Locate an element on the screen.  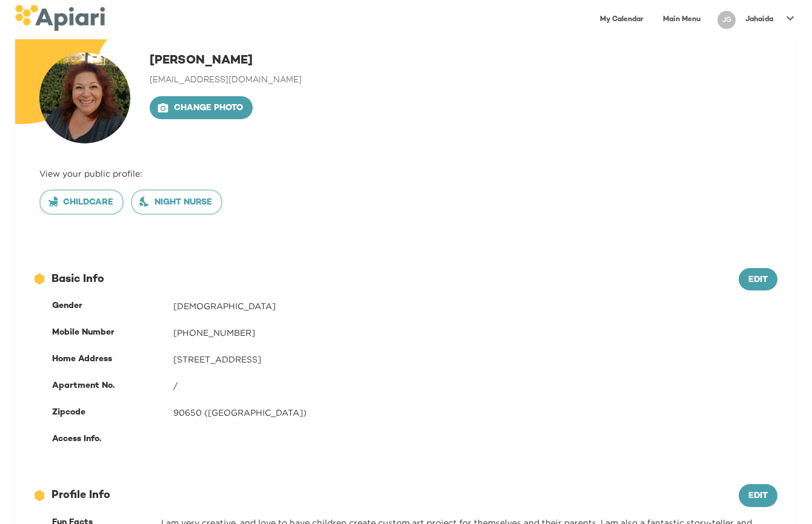
button: Night nurse is located at coordinates (176, 202).